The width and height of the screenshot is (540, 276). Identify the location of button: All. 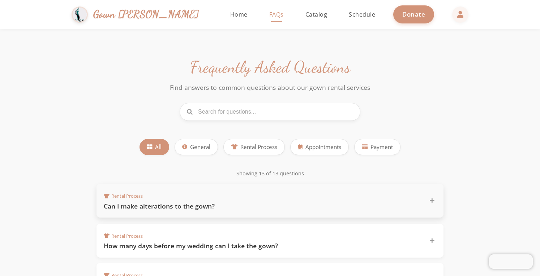
(154, 147).